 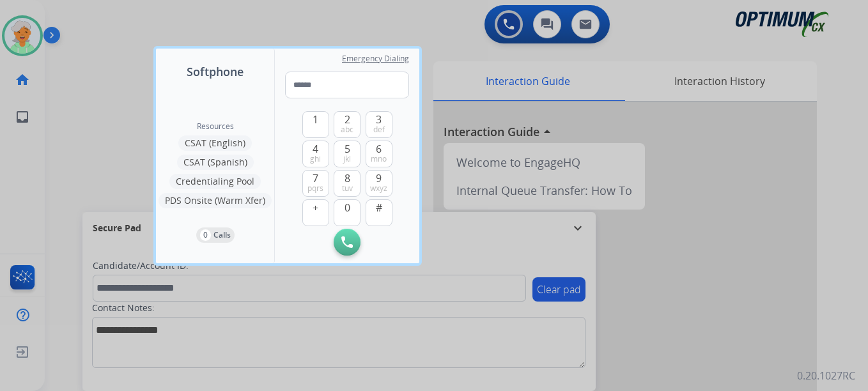 I want to click on button: 9wxyz, so click(x=379, y=184).